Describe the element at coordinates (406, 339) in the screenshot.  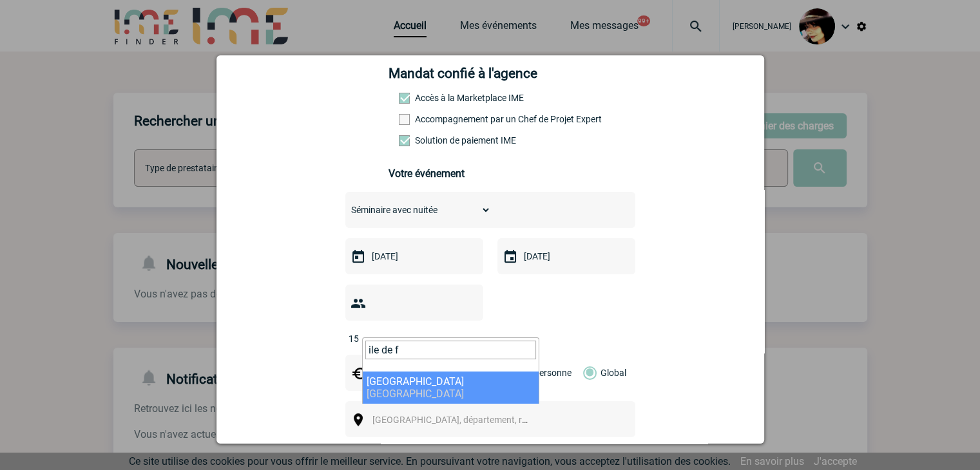
I see `input: Nombre de participants` at that location.